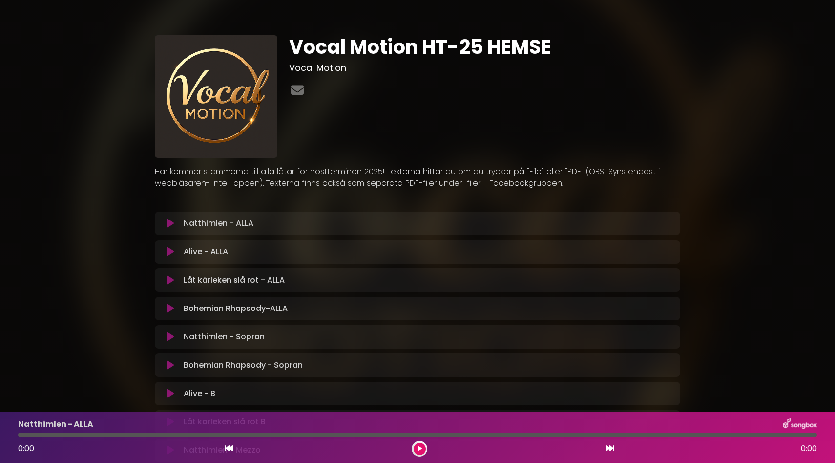 The width and height of the screenshot is (835, 463). What do you see at coordinates (216, 96) in the screenshot?
I see `img: pGlB4Q9wSIK9SaBErEAn` at bounding box center [216, 96].